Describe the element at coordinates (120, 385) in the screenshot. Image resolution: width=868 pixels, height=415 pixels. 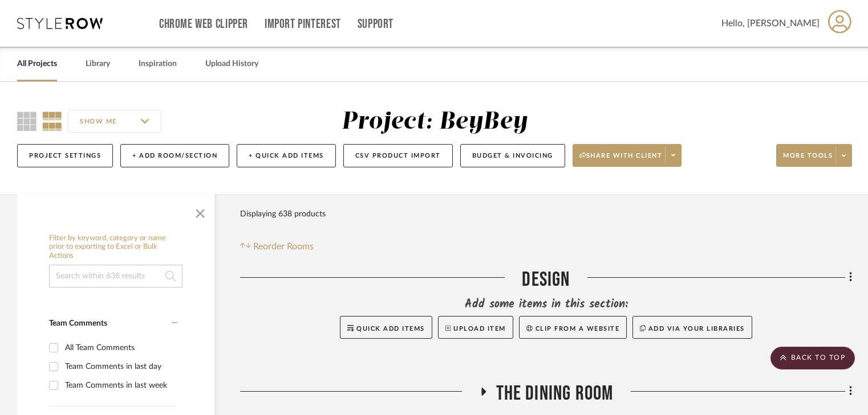
I see `div: Team Comments in last week` at that location.